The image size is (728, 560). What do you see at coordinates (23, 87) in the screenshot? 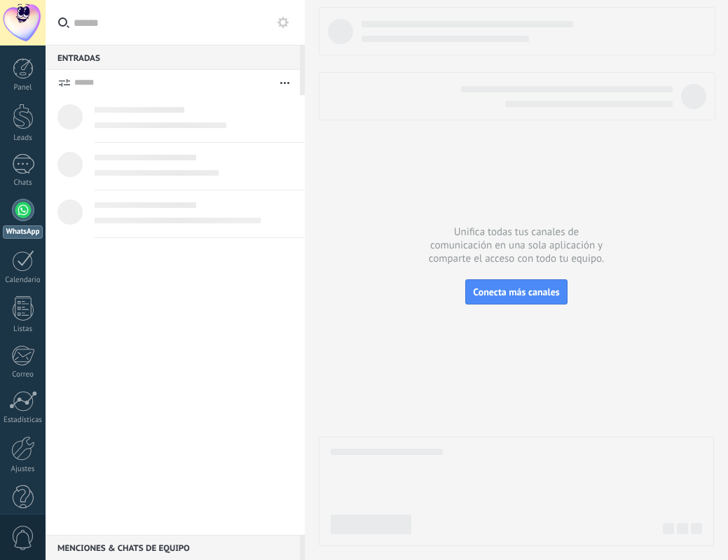
I see `div: Panel` at bounding box center [23, 87].